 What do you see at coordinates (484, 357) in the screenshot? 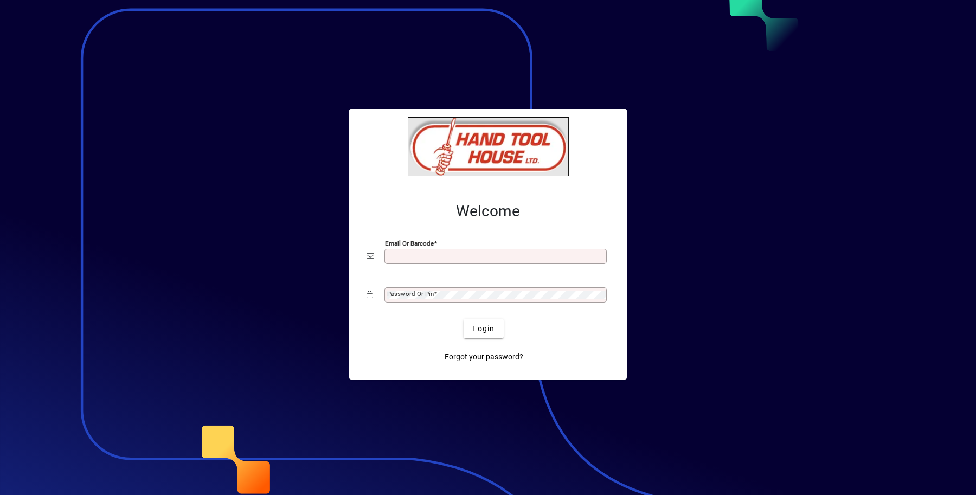
I see `a: Forgot your password?` at bounding box center [484, 357].